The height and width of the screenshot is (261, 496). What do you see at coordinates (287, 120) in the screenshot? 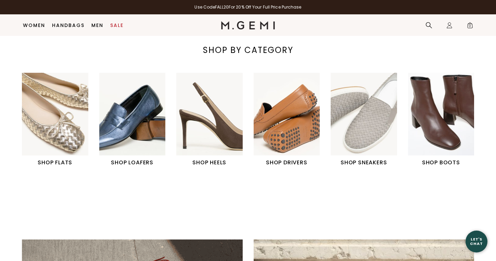
I see `a: SHOP DRIVERS` at bounding box center [287, 120].